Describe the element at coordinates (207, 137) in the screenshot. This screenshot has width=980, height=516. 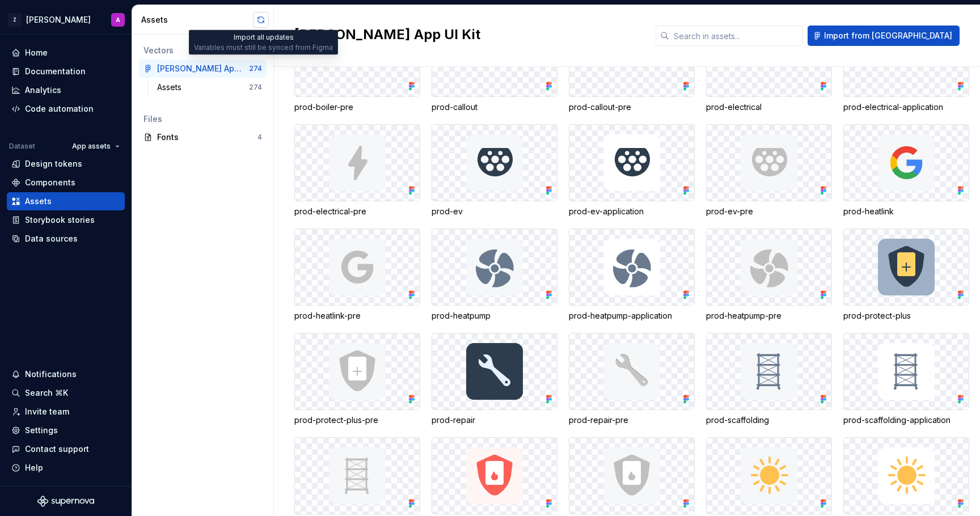
I see `div: Fonts` at that location.